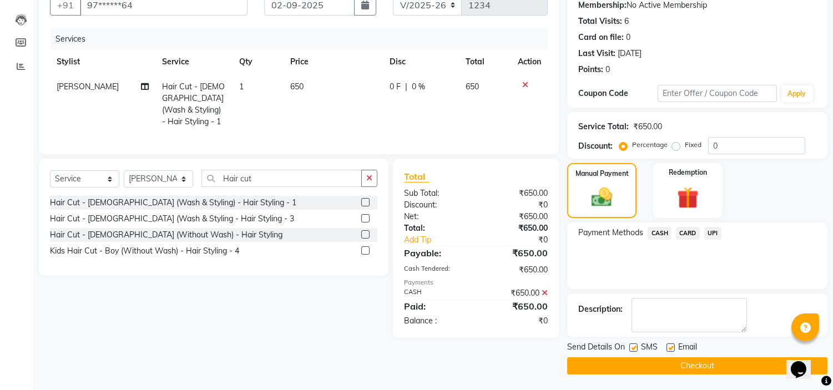 This screenshot has width=833, height=390. Describe the element at coordinates (688, 198) in the screenshot. I see `img: _gift.svg` at that location.